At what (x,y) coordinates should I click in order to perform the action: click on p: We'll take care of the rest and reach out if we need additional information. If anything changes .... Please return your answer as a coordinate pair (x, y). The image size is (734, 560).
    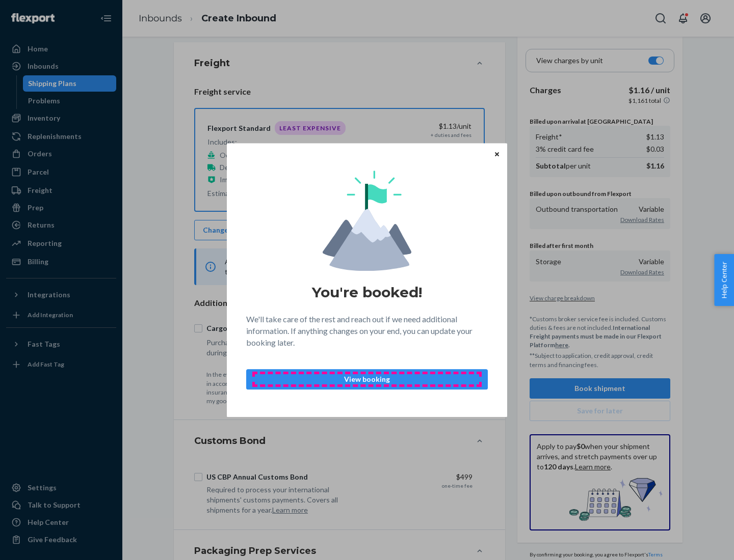
    Looking at the image, I should click on (367, 331).